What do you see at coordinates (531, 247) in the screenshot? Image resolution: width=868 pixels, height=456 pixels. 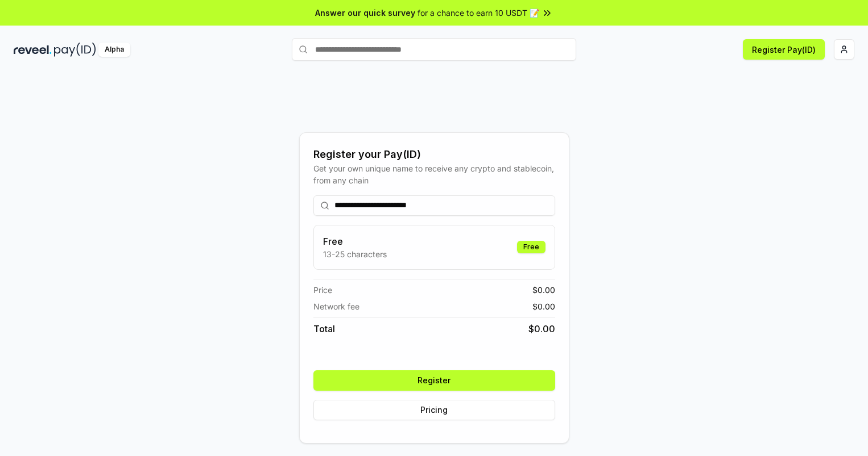 I see `div: Free` at bounding box center [531, 247].